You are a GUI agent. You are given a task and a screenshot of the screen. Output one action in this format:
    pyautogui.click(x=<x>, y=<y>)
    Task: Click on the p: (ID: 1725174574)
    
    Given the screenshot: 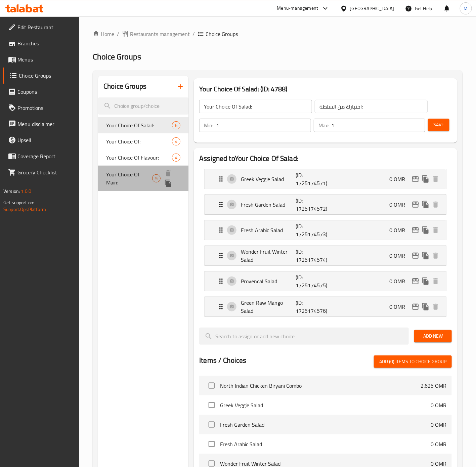 What is the action you would take?
    pyautogui.click(x=314, y=256)
    